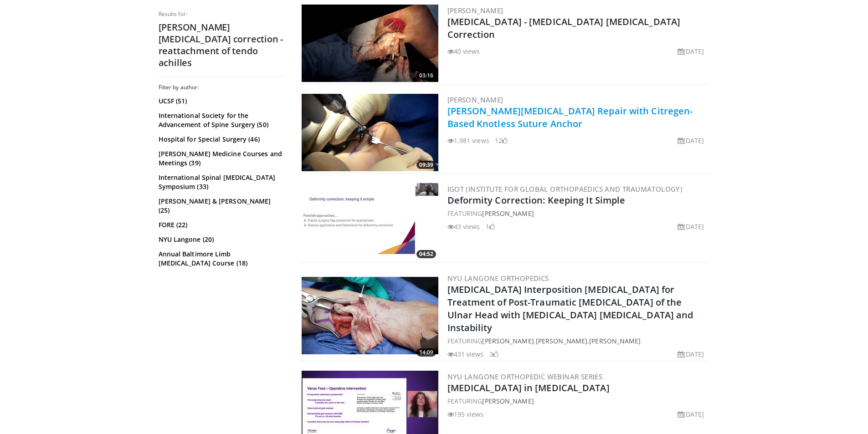 Image resolution: width=868 pixels, height=434 pixels. Describe the element at coordinates (501, 141) in the screenshot. I see `li: 12` at that location.